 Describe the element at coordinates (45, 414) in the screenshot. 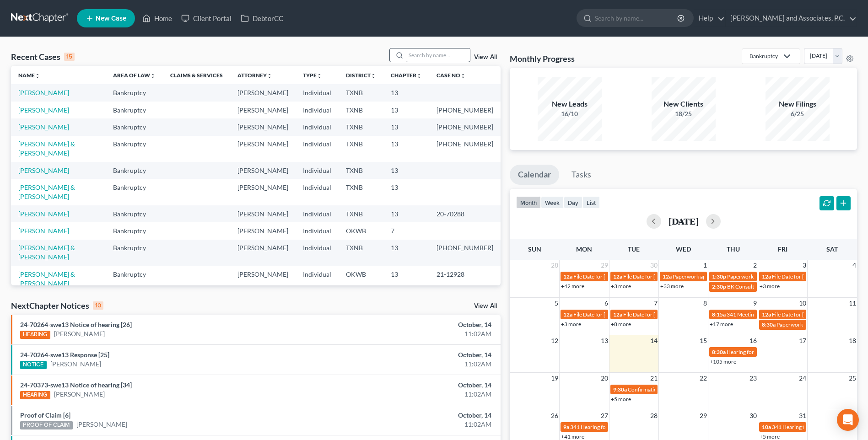

I see `a: Proof of Claim [6]` at that location.